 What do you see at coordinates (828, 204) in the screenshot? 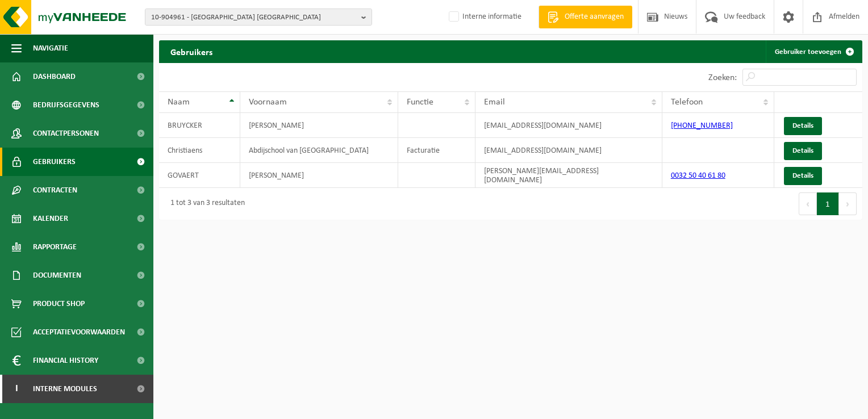
I see `button: 1` at bounding box center [828, 204].